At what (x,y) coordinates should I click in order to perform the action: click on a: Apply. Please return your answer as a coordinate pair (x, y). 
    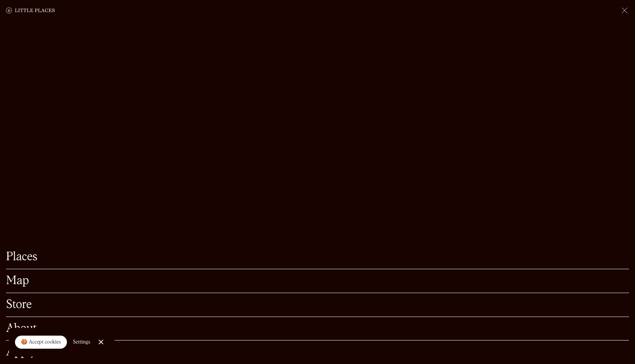
    Looking at the image, I should click on (318, 352).